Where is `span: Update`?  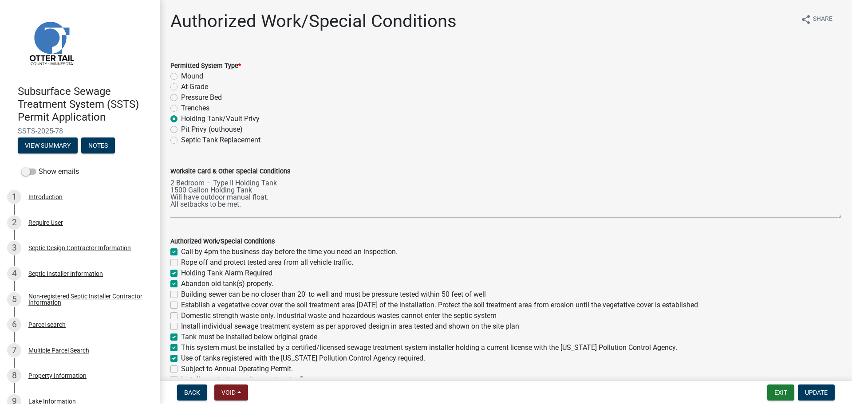 span: Update is located at coordinates (816, 393).